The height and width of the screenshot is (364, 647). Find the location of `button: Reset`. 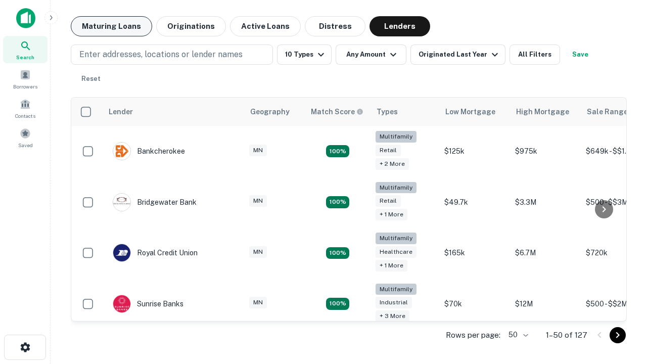

button: Reset is located at coordinates (91, 79).